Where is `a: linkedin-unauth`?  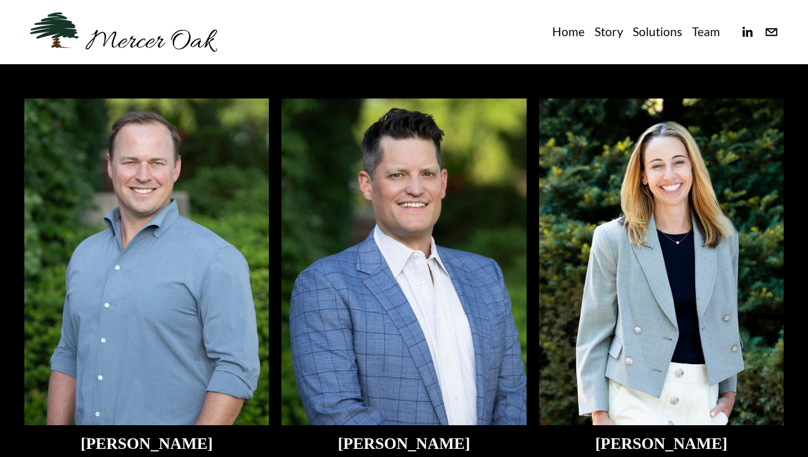
a: linkedin-unauth is located at coordinates (747, 32).